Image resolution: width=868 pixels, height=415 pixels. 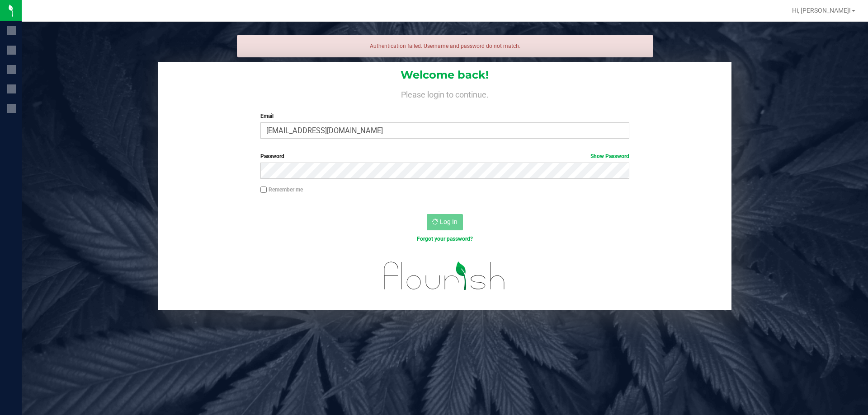 I want to click on a: Show Password, so click(x=609, y=156).